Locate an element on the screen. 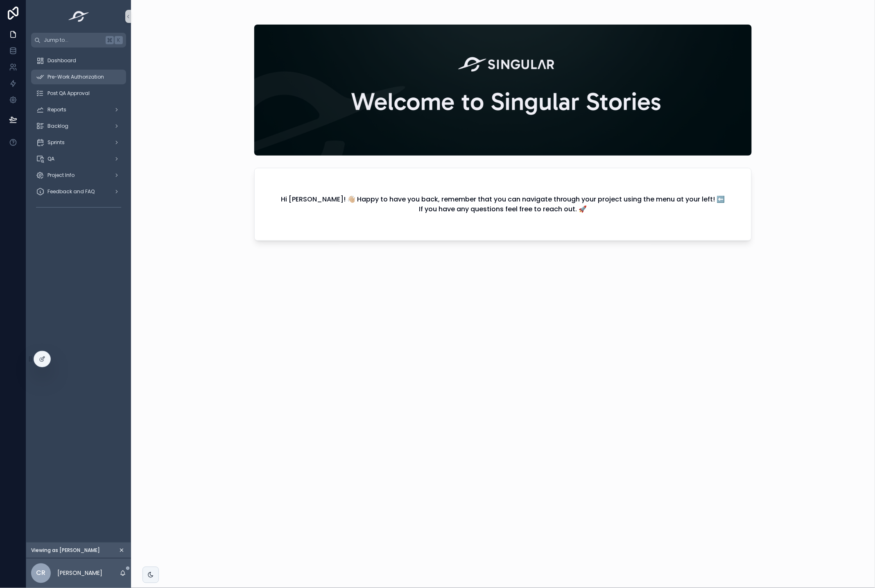 The image size is (875, 588). span: Pre-Work Authorization is located at coordinates (76, 77).